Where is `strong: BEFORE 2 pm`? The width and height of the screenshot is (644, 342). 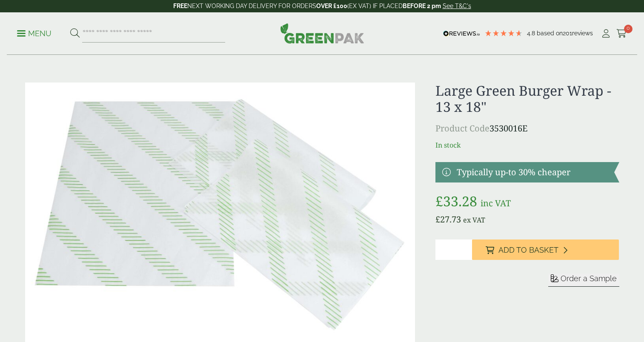
strong: BEFORE 2 pm is located at coordinates (422, 6).